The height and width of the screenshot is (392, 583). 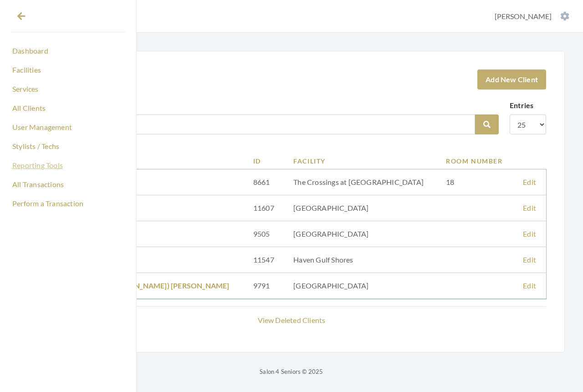 What do you see at coordinates (264, 161) in the screenshot?
I see `a: ID` at bounding box center [264, 161].